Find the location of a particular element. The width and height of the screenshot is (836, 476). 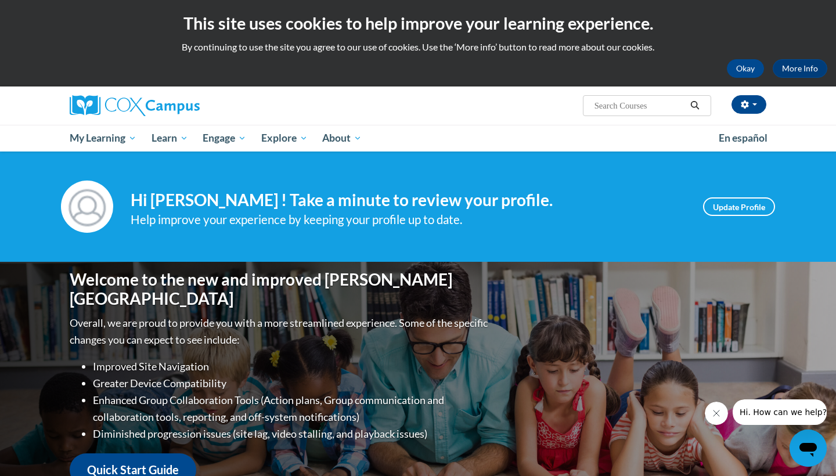

div: Main menu is located at coordinates (418, 138).